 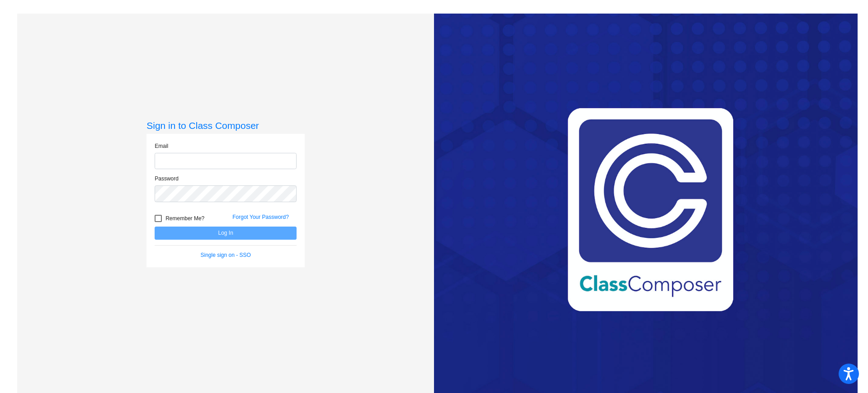 I want to click on span: Remember Me?, so click(x=185, y=218).